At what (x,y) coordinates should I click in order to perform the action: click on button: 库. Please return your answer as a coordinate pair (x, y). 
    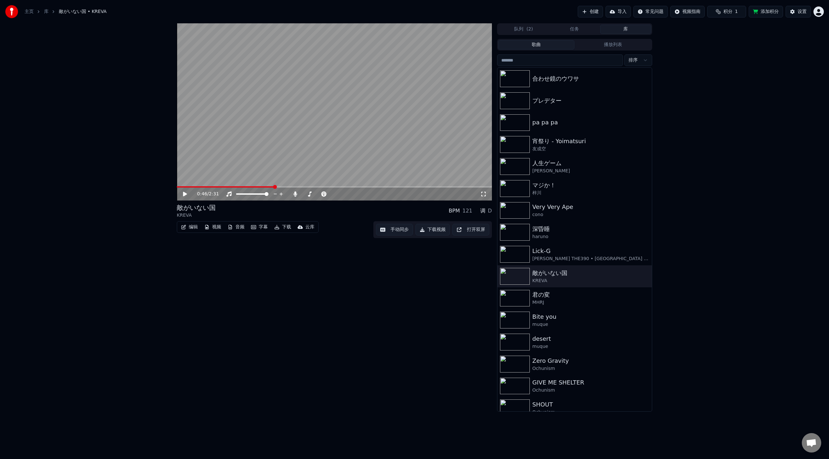
    Looking at the image, I should click on (625, 29).